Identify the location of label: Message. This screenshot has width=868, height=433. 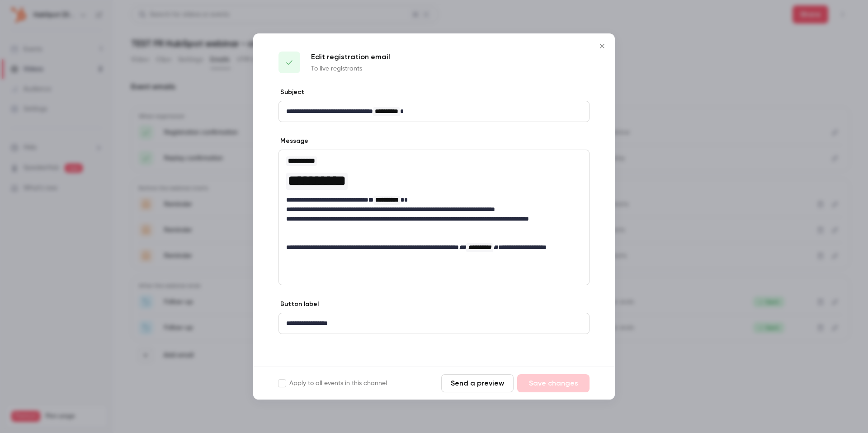
(294, 141).